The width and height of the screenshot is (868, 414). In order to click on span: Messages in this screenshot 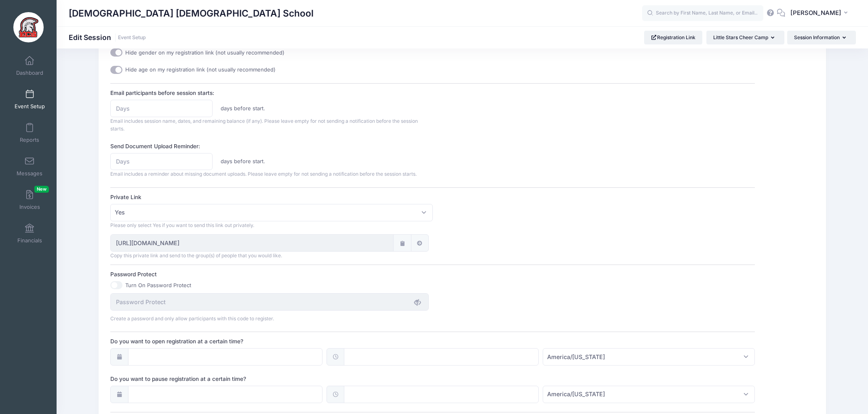, I will do `click(30, 173)`.